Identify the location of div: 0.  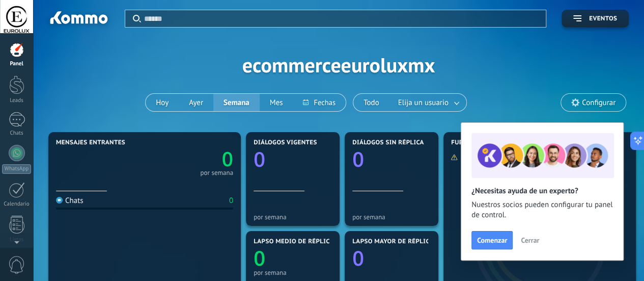
(231, 200).